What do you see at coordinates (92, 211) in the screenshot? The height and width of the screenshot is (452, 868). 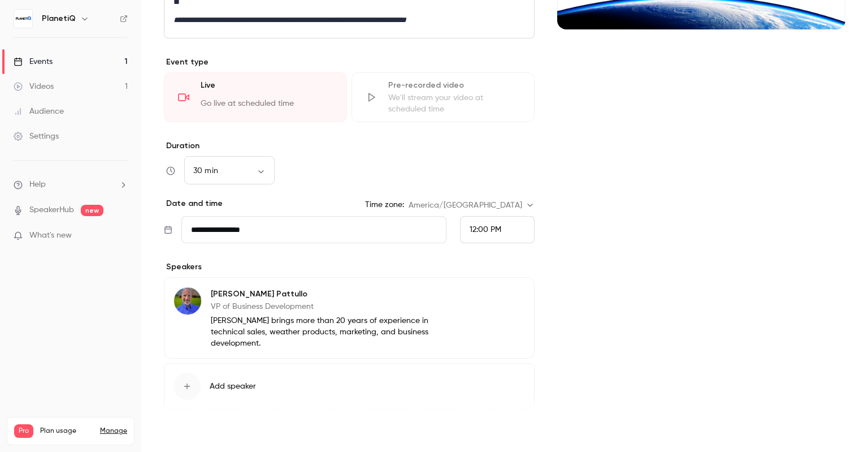 I see `span: new` at bounding box center [92, 211].